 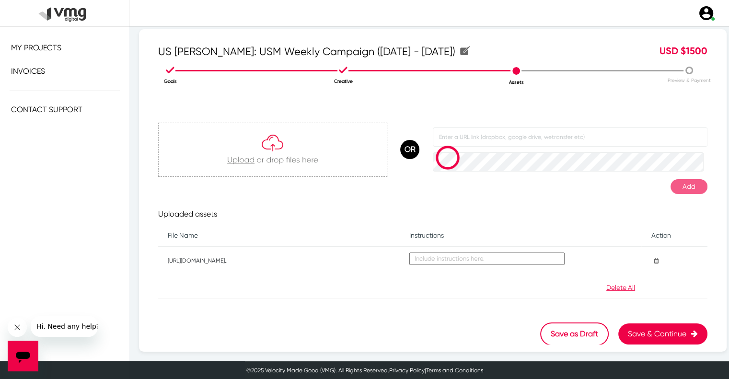 I want to click on a: Privacy Policy, so click(x=407, y=371).